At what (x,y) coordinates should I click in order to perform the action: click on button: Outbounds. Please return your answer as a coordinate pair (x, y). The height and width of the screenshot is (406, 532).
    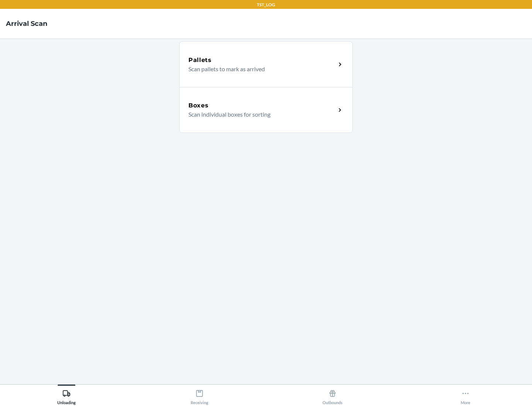
    Looking at the image, I should click on (333, 395).